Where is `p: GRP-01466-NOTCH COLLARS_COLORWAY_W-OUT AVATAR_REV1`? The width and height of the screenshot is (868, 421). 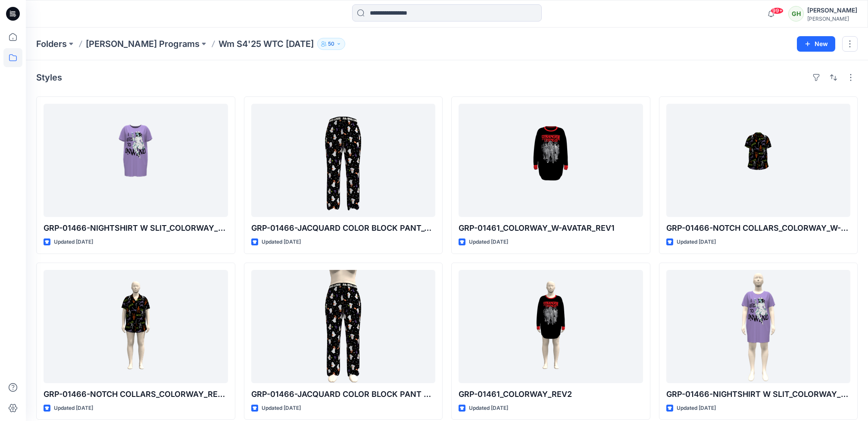 p: GRP-01466-NOTCH COLLARS_COLORWAY_W-OUT AVATAR_REV1 is located at coordinates (758, 228).